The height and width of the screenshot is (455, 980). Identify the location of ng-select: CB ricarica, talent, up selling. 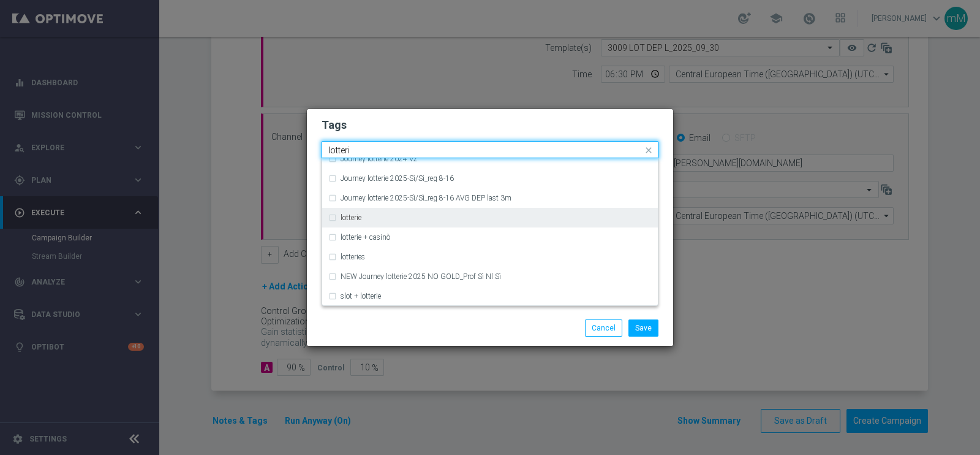
(490, 149).